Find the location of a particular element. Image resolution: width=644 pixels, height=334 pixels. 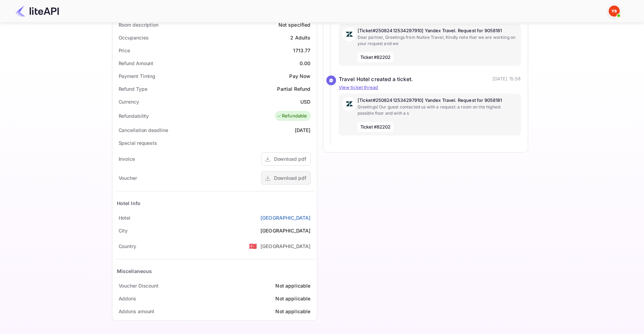

div: Invoice is located at coordinates (127, 159).